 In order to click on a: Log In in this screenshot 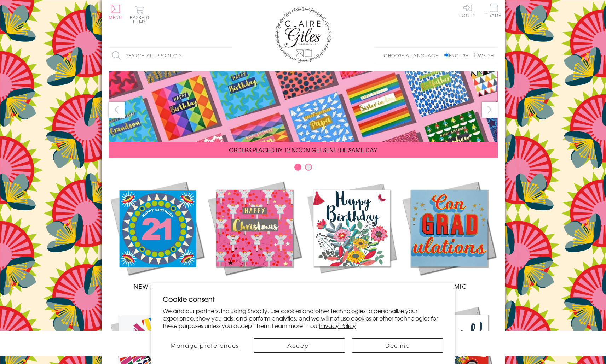, I will do `click(468, 10)`.